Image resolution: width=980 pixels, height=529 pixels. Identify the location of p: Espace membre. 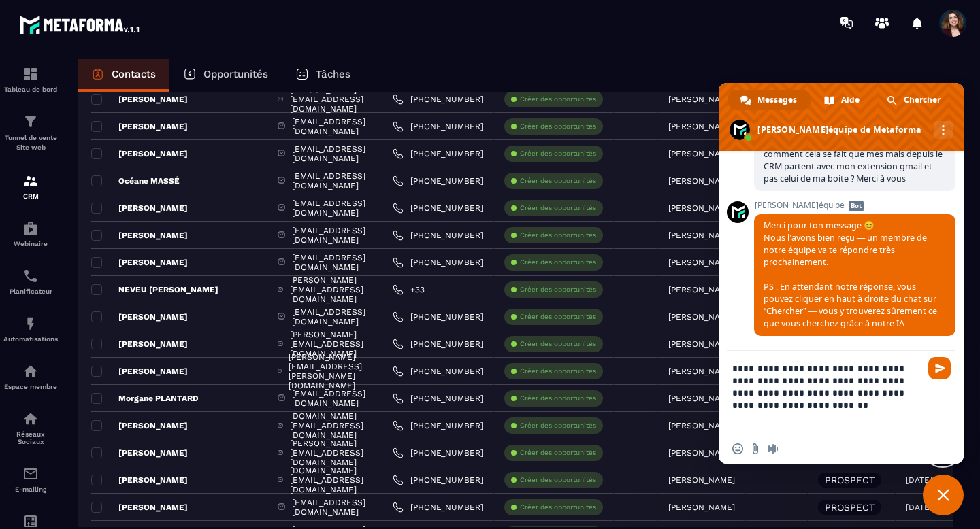
(31, 387).